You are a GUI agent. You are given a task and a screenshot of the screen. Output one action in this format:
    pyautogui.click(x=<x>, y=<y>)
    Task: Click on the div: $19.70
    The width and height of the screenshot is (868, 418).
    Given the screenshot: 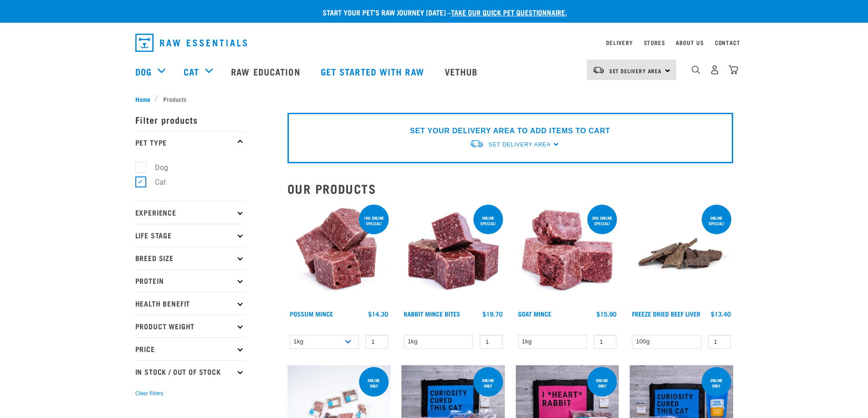 What is the action you would take?
    pyautogui.click(x=492, y=314)
    